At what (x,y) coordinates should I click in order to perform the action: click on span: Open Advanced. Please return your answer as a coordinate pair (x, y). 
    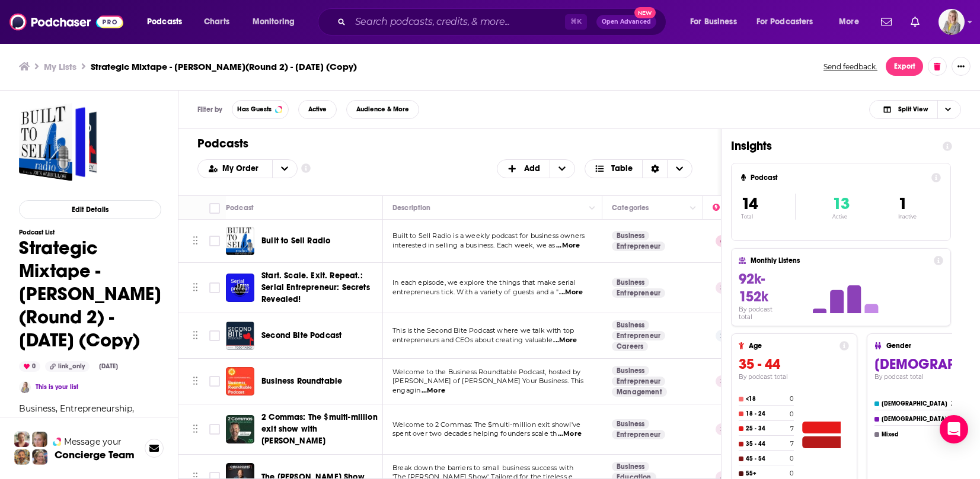
    Looking at the image, I should click on (626, 22).